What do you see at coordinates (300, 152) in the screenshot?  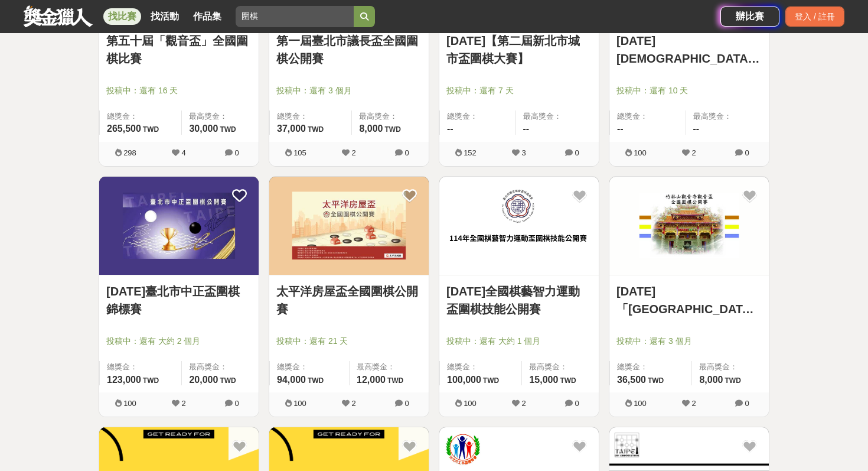 I see `span: 105` at bounding box center [300, 152].